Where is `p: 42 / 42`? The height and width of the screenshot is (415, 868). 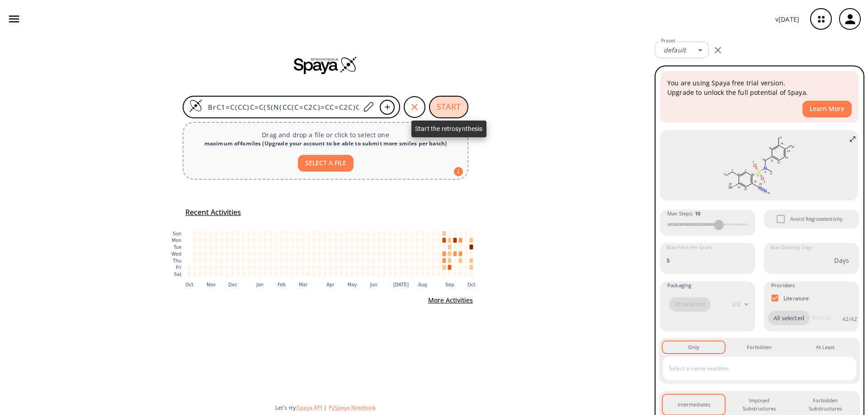
p: 42 / 42 is located at coordinates (850, 319).